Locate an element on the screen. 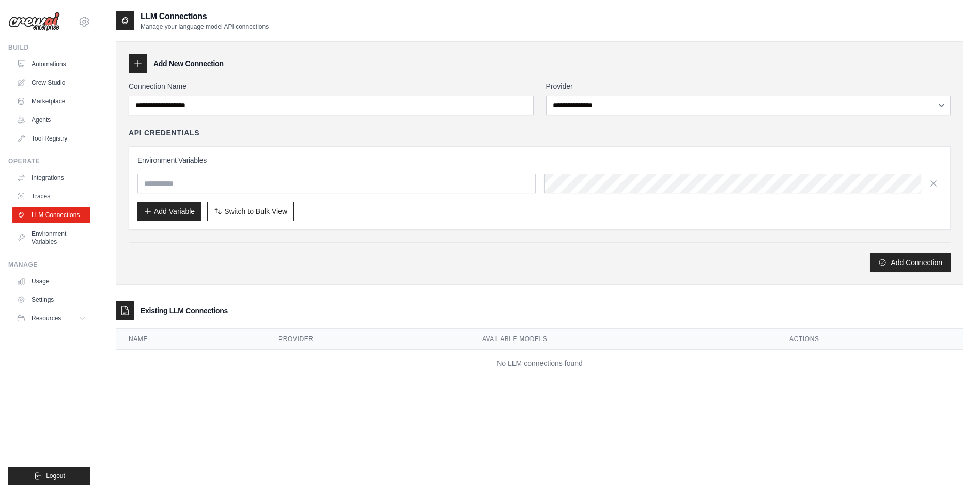 The width and height of the screenshot is (980, 493). h4: API Credentials is located at coordinates (164, 133).